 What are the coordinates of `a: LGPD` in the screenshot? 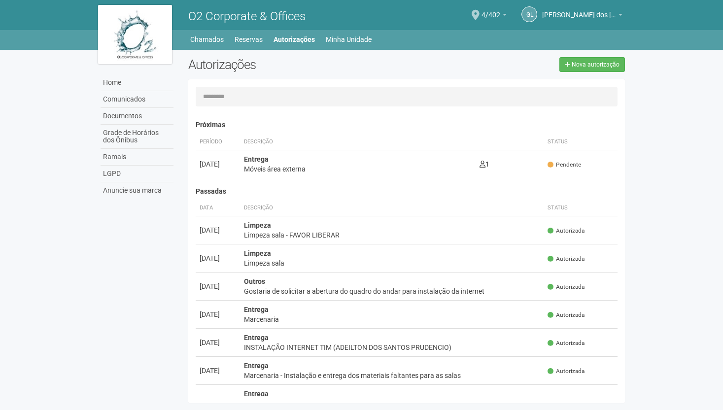 It's located at (137, 174).